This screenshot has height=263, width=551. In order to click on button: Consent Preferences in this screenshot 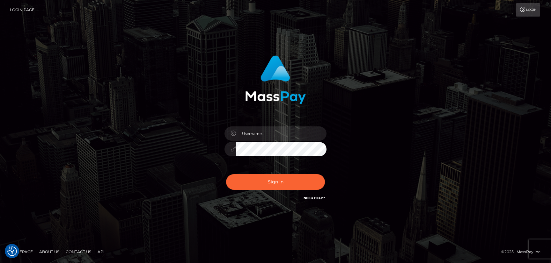, I will do `click(12, 252)`.